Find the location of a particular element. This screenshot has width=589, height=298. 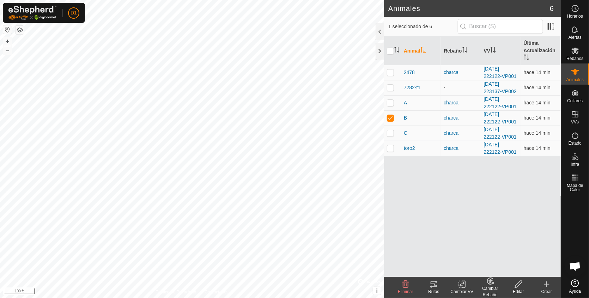

button: Restablecer Mapa is located at coordinates (7, 30).